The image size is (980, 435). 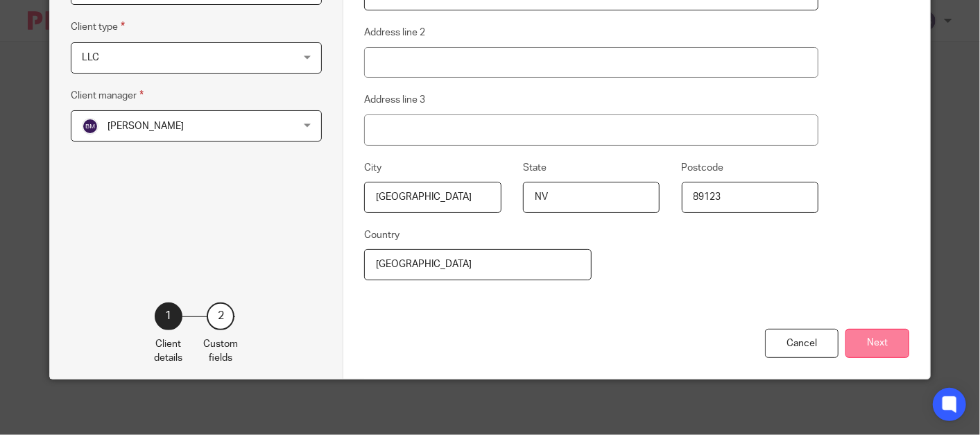 I want to click on div: 2, so click(x=221, y=317).